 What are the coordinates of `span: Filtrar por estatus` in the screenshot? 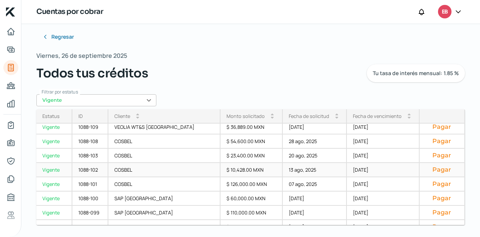 It's located at (60, 92).